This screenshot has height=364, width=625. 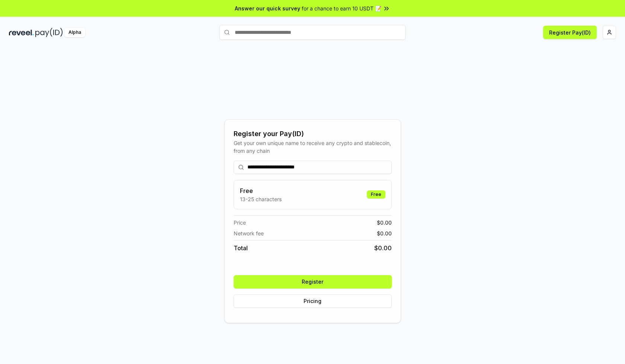 What do you see at coordinates (312, 134) in the screenshot?
I see `div: Register your Pay(ID)` at bounding box center [312, 134].